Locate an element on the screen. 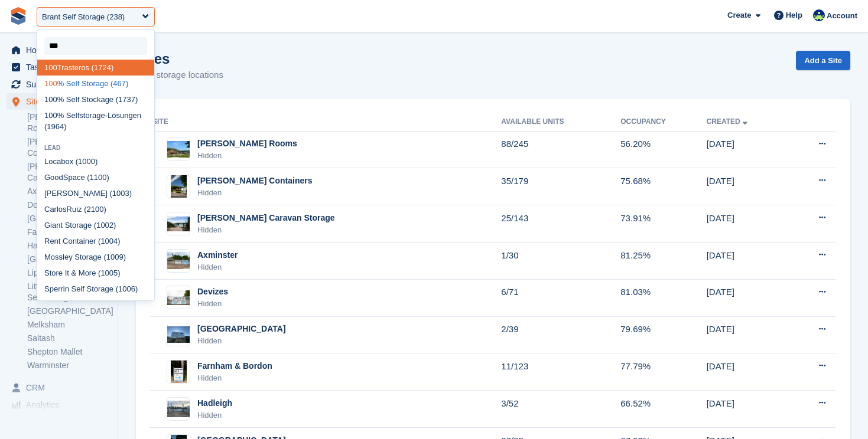 Image resolution: width=868 pixels, height=439 pixels. div: Lead is located at coordinates (95, 148).